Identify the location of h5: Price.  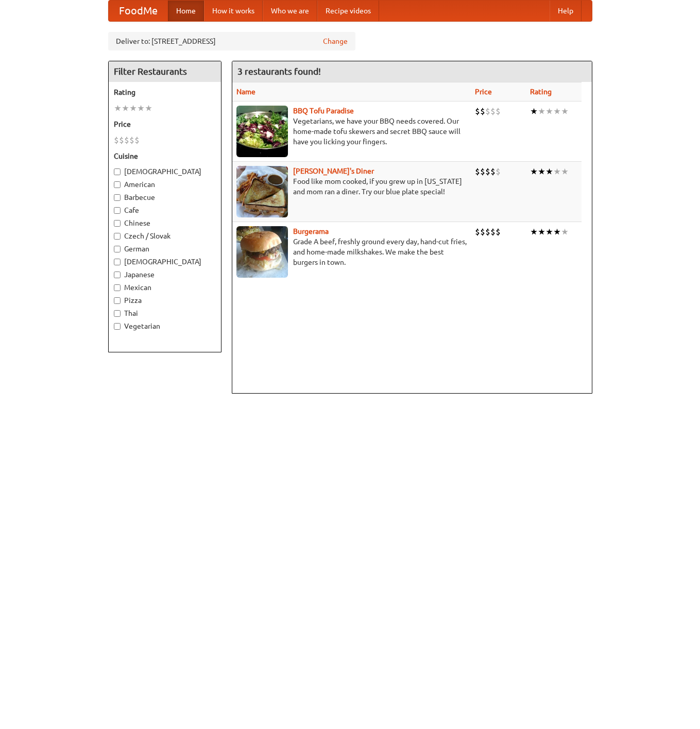
(165, 124).